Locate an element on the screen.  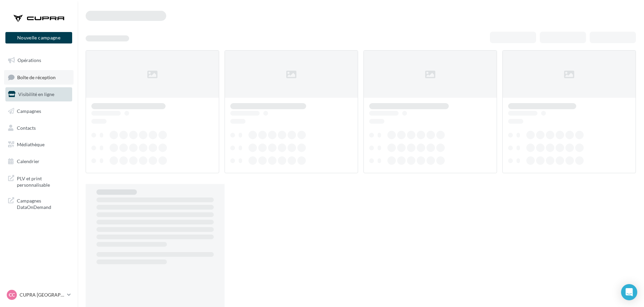
span: Contacts is located at coordinates (27, 127).